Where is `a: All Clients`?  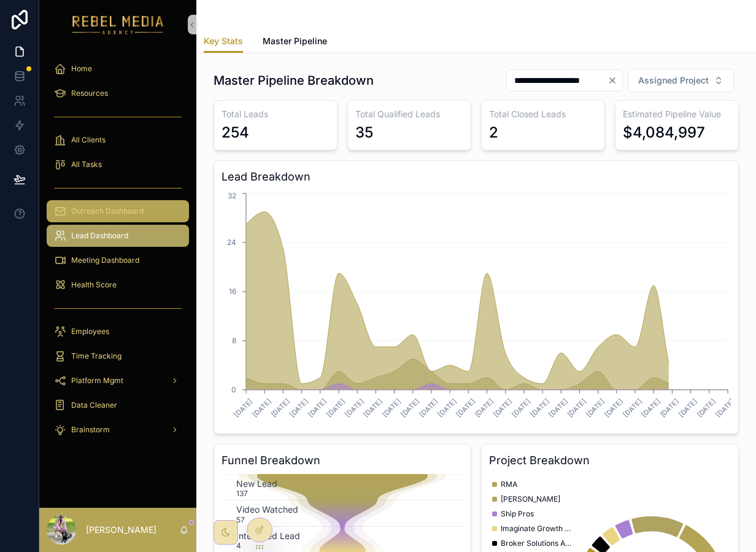
a: All Clients is located at coordinates (118, 140).